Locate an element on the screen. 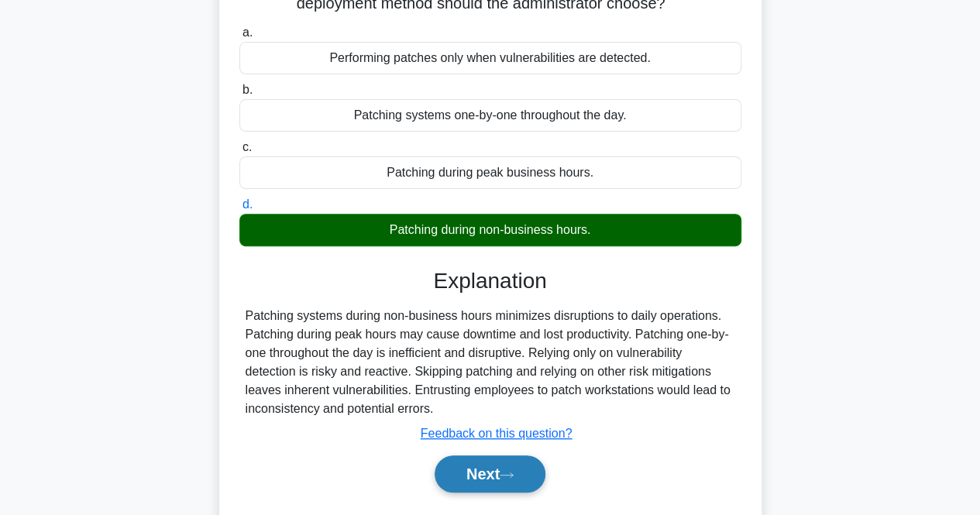 The height and width of the screenshot is (515, 980). h3: Explanation is located at coordinates (490, 281).